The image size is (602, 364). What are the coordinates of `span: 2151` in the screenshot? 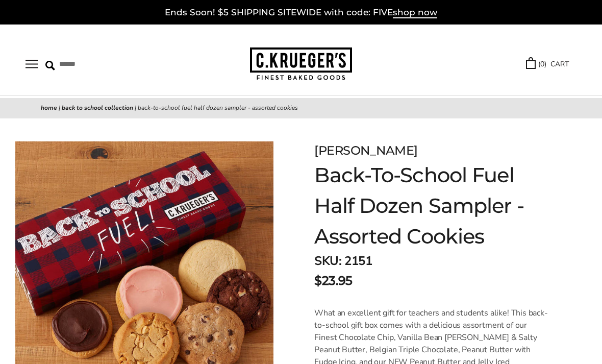 It's located at (358, 260).